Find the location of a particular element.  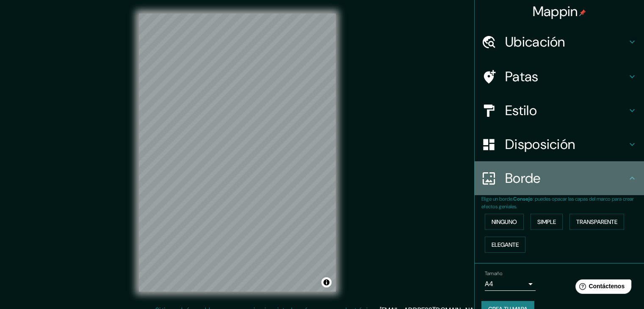

font: A4 is located at coordinates (489, 283).